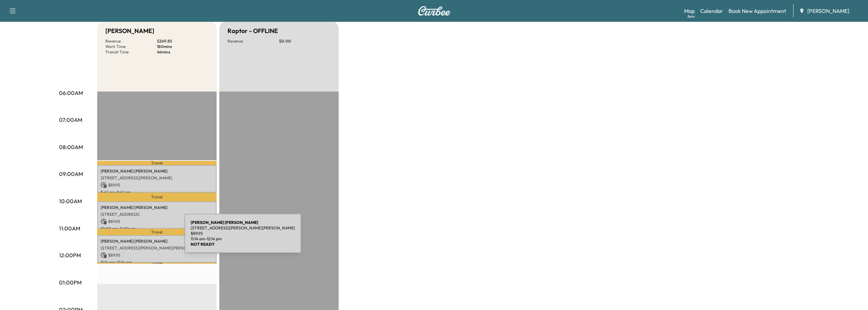 This screenshot has width=868, height=310. What do you see at coordinates (689, 11) in the screenshot?
I see `a: MapBeta` at bounding box center [689, 11].